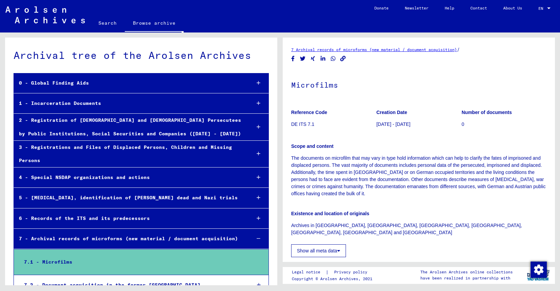 Image resolution: width=560 pixels, height=291 pixels. Describe the element at coordinates (542, 8) in the screenshot. I see `span: EN` at that location.